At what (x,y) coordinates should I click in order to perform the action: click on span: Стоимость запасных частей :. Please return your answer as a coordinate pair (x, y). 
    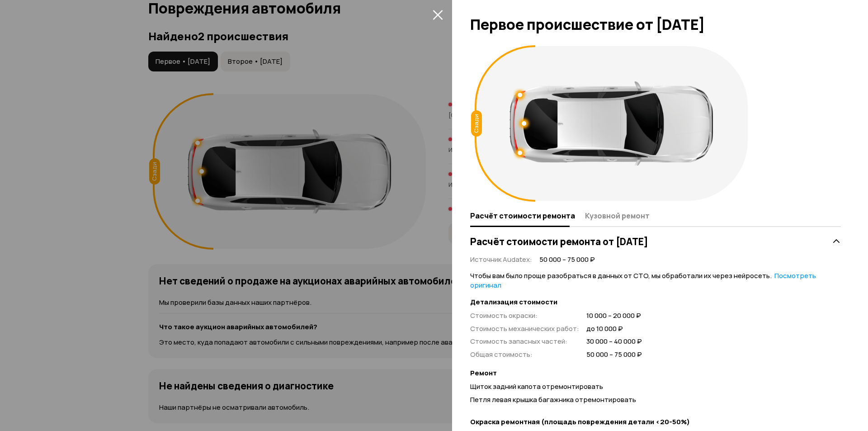
    Looking at the image, I should click on (519, 341).